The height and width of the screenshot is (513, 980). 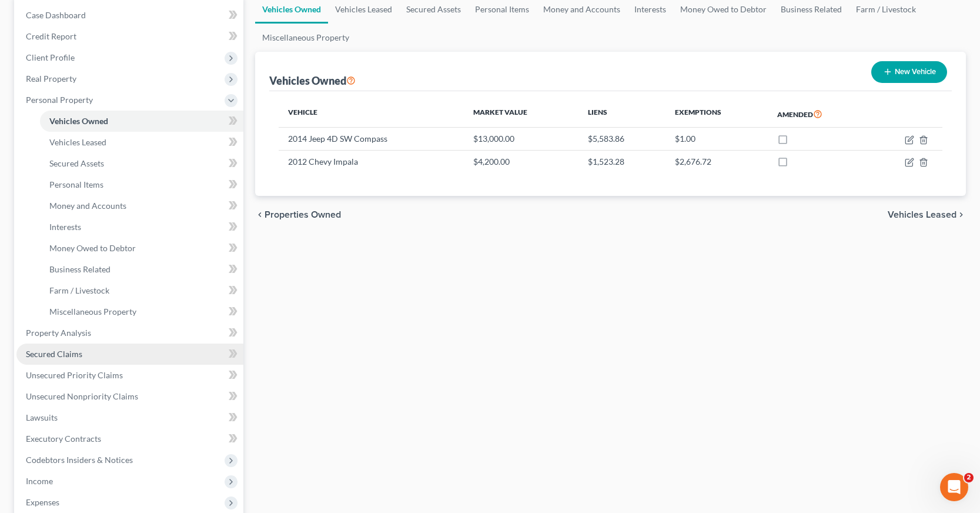 What do you see at coordinates (141, 206) in the screenshot?
I see `a: Money and Accounts` at bounding box center [141, 206].